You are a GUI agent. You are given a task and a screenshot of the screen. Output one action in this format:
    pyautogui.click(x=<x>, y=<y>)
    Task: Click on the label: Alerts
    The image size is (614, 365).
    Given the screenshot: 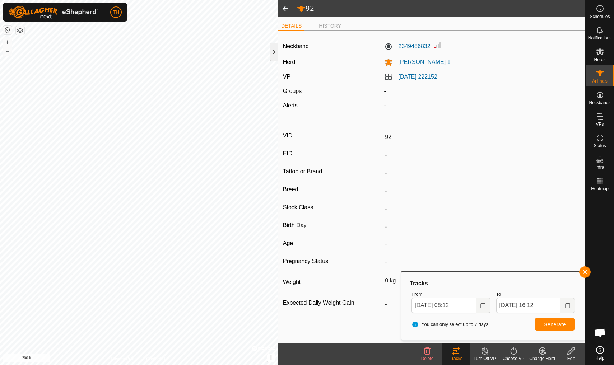 What is the action you would take?
    pyautogui.click(x=290, y=105)
    